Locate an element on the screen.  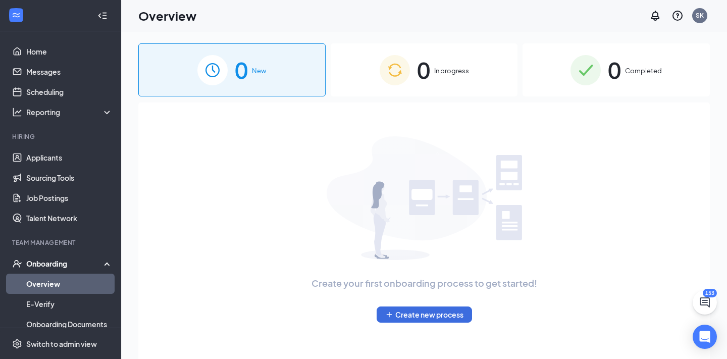
svg: ChatActive is located at coordinates (705, 302).